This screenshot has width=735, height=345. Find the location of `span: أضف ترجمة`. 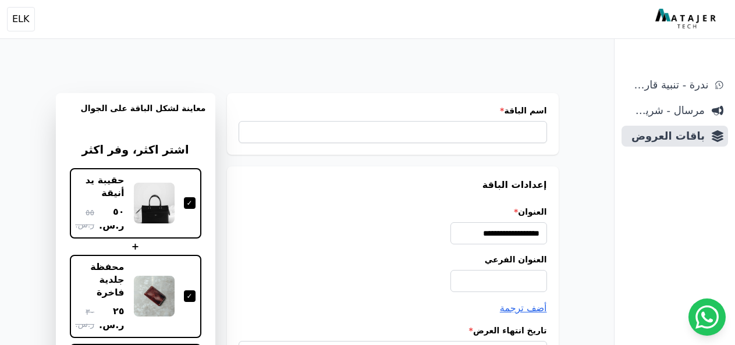

span: أضف ترجمة is located at coordinates (523, 308).